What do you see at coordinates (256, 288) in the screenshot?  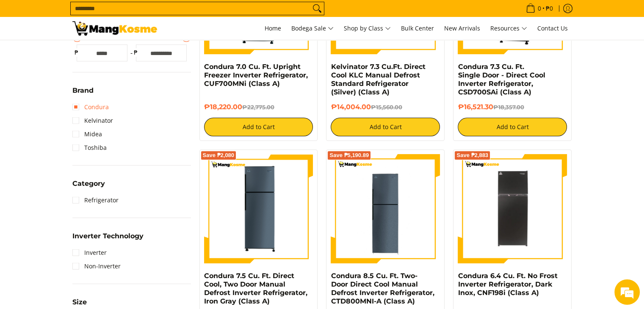 I see `a: Condura 7.5 Cu. Ft. Direct Cool, Two Door Manual Defrost Inverter Refrigerator, Iron Gray (Class A)` at bounding box center [256, 288].